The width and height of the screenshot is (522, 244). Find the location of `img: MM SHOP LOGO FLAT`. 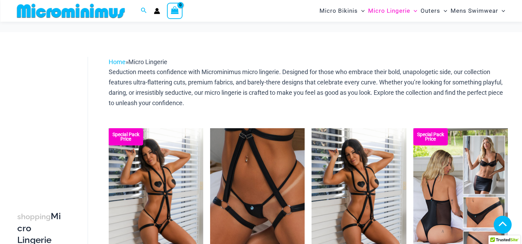

img: MM SHOP LOGO FLAT is located at coordinates (71, 11).